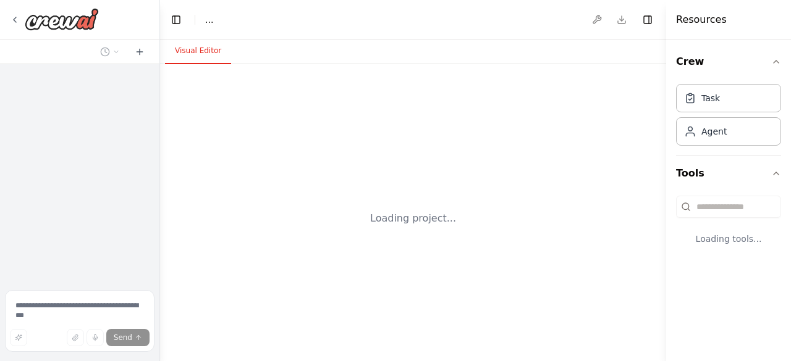 The image size is (791, 361). What do you see at coordinates (110, 52) in the screenshot?
I see `button: Switch to previous chat` at bounding box center [110, 52].